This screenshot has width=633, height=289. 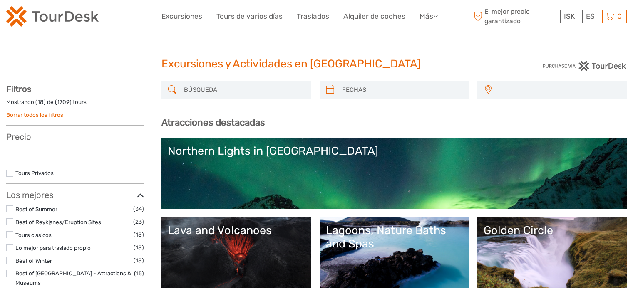 I want to click on span: ISK, so click(x=570, y=16).